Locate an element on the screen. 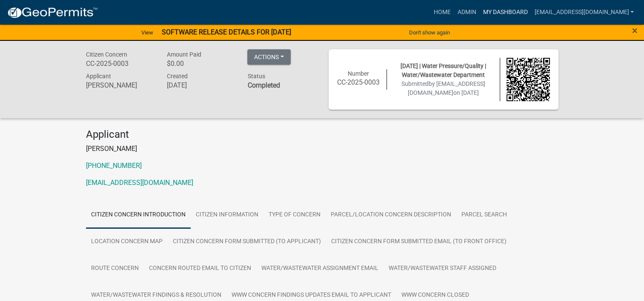 Image resolution: width=644 pixels, height=301 pixels. h6: $0.00 is located at coordinates (200, 63).